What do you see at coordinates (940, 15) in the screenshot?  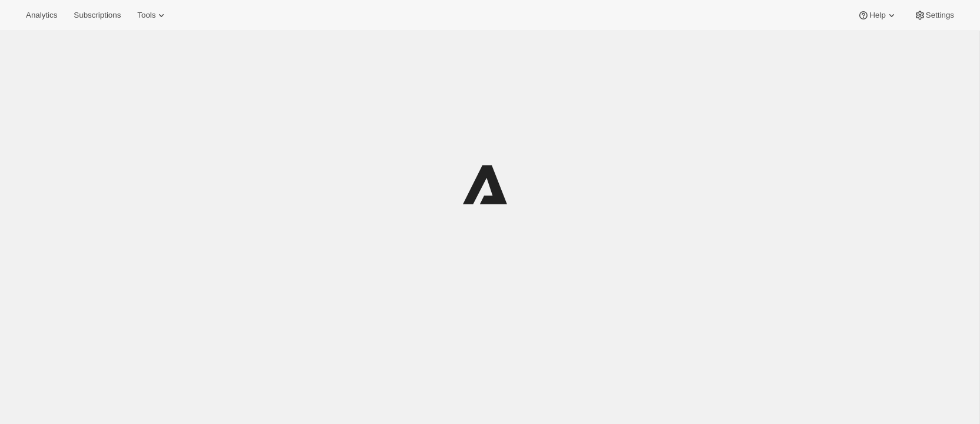 I see `span: Settings` at bounding box center [940, 15].